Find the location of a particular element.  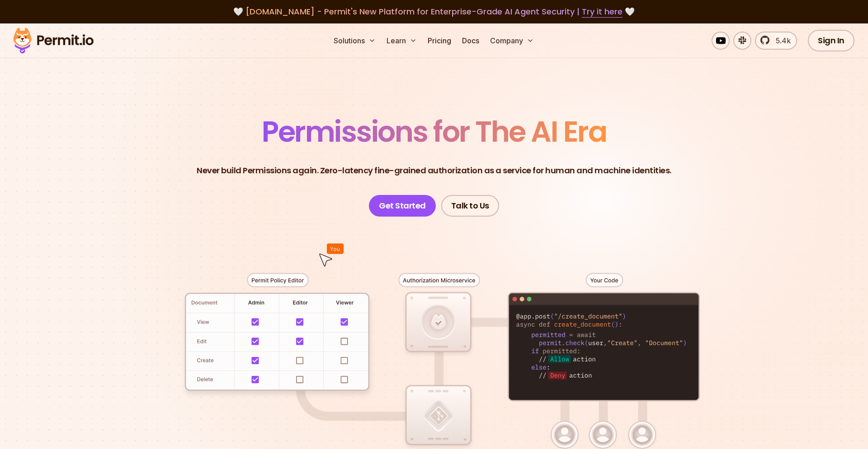

a: Docs is located at coordinates (471, 40).